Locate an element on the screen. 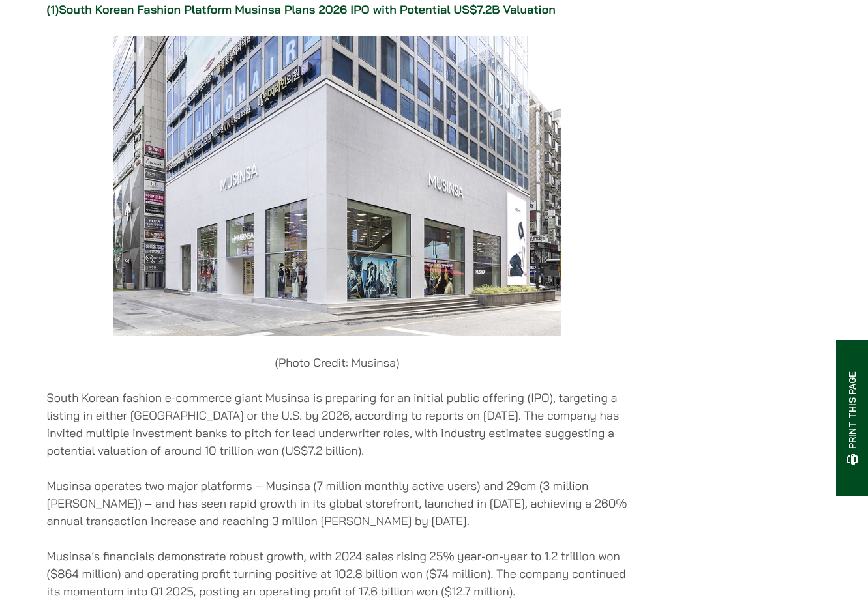 The height and width of the screenshot is (615, 868). a: South Korean Fashion Platform Musinsa Plans 2026 IPO with Potential US$7.2B Valuation is located at coordinates (307, 9).